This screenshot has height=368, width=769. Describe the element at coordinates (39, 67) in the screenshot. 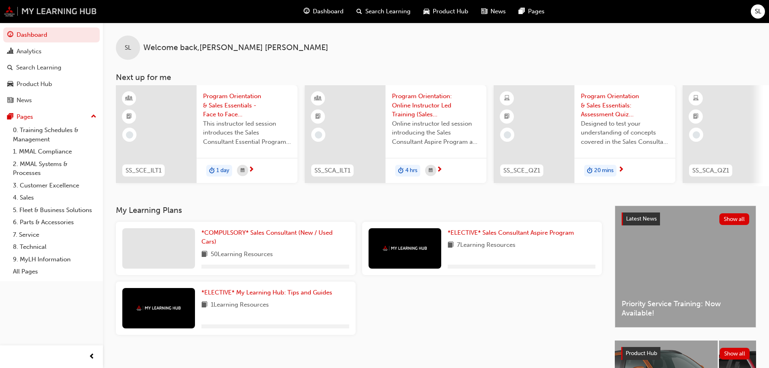

I see `div: Search Learning` at that location.